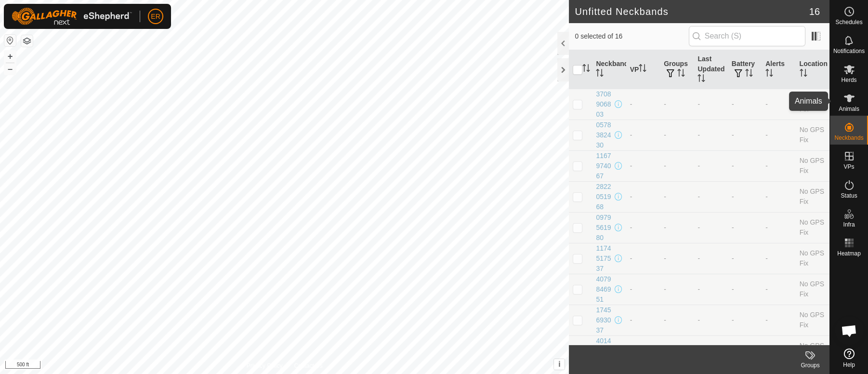 This screenshot has width=868, height=374. I want to click on img: Gallagher Logo, so click(72, 17).